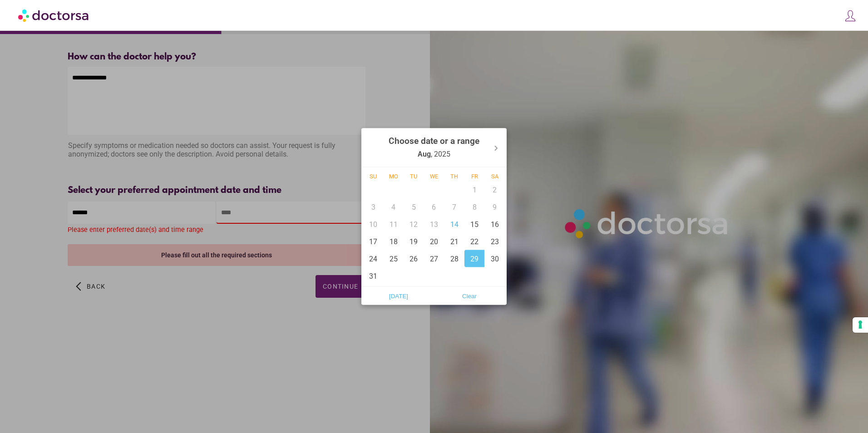 Image resolution: width=868 pixels, height=433 pixels. Describe the element at coordinates (860, 325) in the screenshot. I see `button: Your consent preferences for tracking technologies` at that location.